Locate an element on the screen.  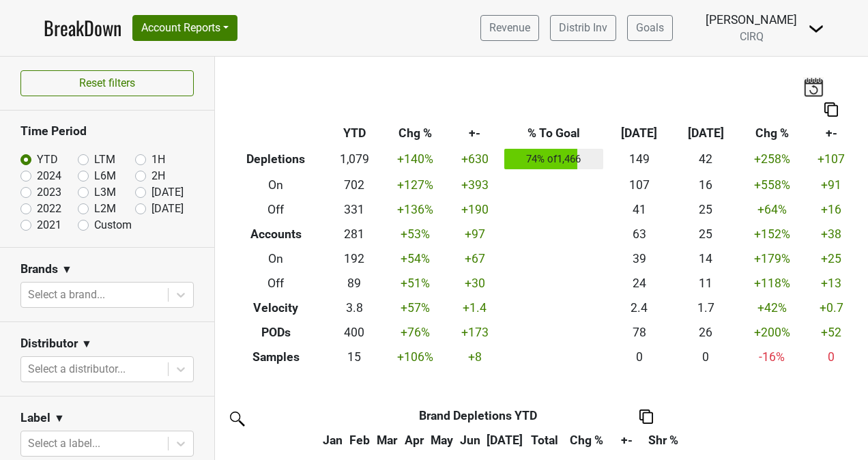
td: 400 is located at coordinates (354, 332).